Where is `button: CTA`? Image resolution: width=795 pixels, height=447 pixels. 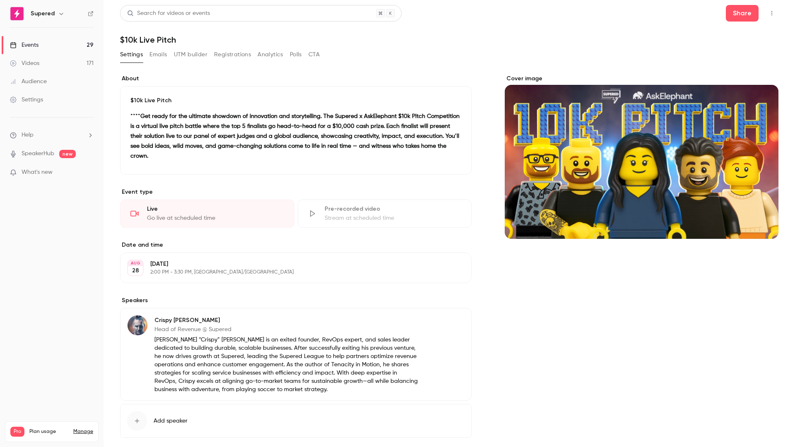 button: CTA is located at coordinates (314, 55).